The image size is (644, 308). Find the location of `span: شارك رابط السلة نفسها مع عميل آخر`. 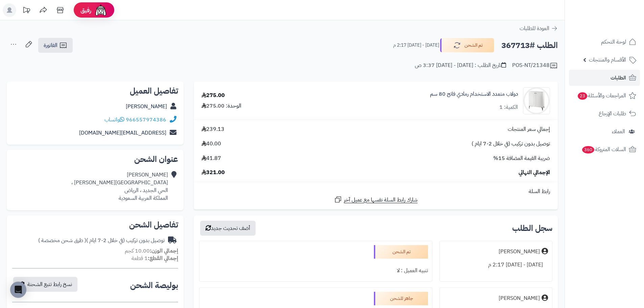

span: شارك رابط السلة نفسها مع عميل آخر is located at coordinates (381, 200).